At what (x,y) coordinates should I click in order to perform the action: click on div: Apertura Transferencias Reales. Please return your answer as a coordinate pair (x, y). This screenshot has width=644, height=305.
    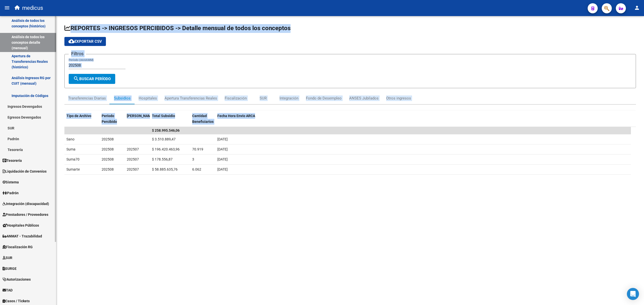
    Looking at the image, I should click on (191, 98).